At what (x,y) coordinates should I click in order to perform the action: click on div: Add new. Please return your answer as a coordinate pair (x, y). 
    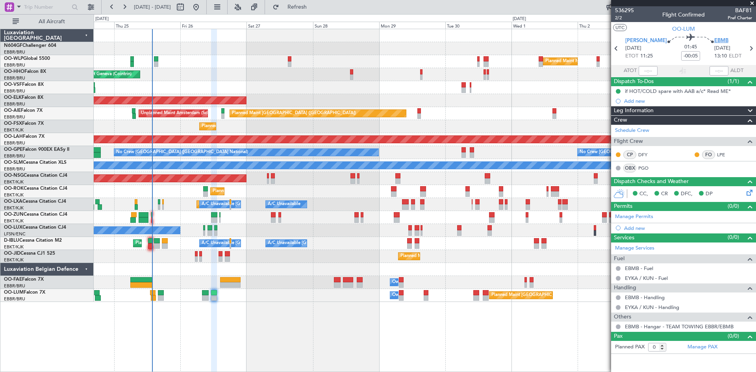
    Looking at the image, I should click on (688, 101).